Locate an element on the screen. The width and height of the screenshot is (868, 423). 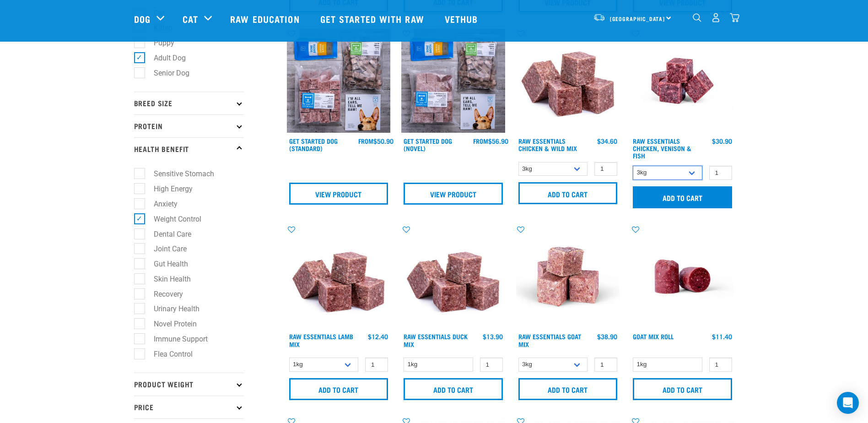
label: Flea Control is located at coordinates (167, 354).